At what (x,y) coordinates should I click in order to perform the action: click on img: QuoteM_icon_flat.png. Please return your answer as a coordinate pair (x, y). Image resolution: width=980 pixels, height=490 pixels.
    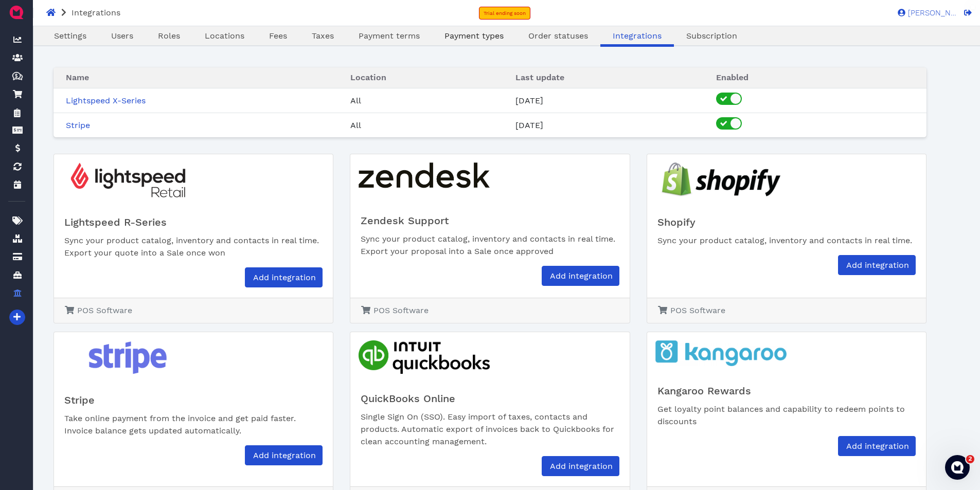
    Looking at the image, I should click on (17, 12).